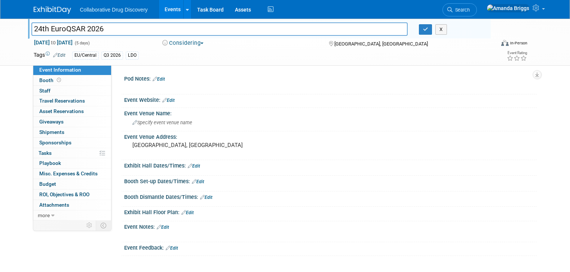 This screenshot has width=570, height=272. I want to click on span: Giveaways, so click(51, 122).